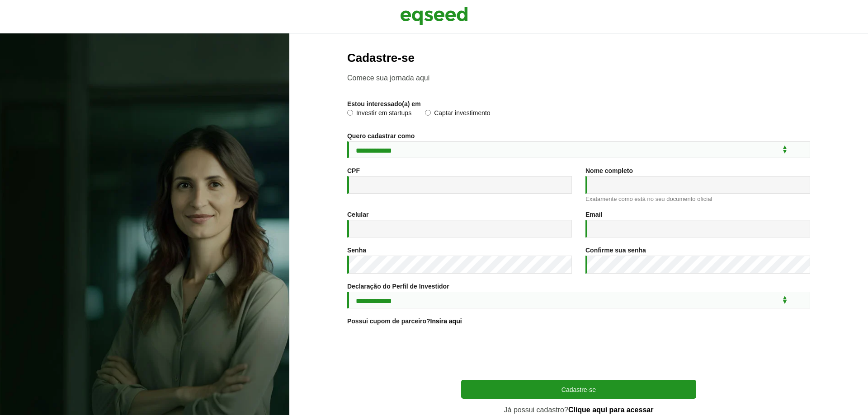 The width and height of the screenshot is (868, 415). I want to click on label: CPF, so click(354, 171).